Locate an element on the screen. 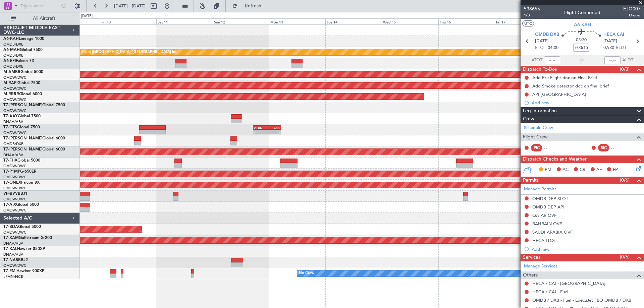 This screenshot has width=644, height=308. div: Tue 14 is located at coordinates (353, 21).